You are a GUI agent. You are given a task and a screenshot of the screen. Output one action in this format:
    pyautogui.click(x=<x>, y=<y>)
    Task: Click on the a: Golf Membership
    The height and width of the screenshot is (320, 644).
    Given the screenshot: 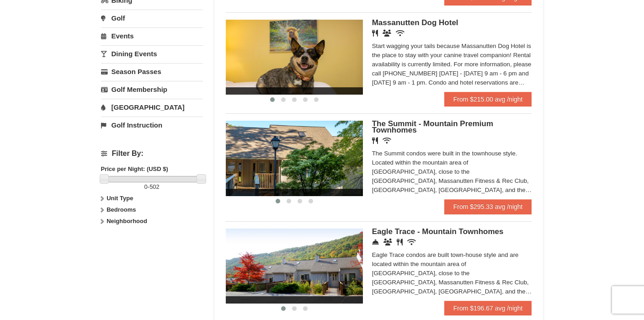 What is the action you would take?
    pyautogui.click(x=152, y=89)
    